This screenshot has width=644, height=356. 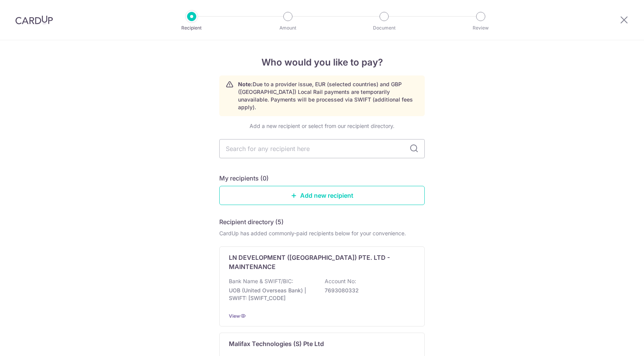 What do you see at coordinates (245, 84) in the screenshot?
I see `strong: Note:` at bounding box center [245, 84].